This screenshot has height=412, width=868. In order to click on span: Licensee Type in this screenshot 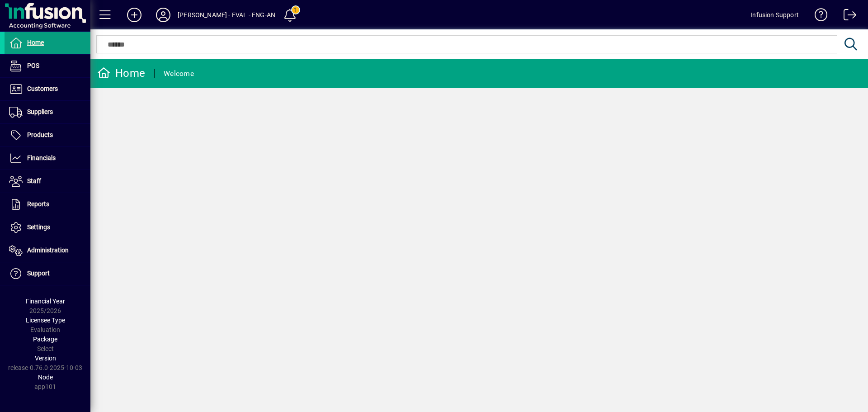, I will do `click(45, 321)`.